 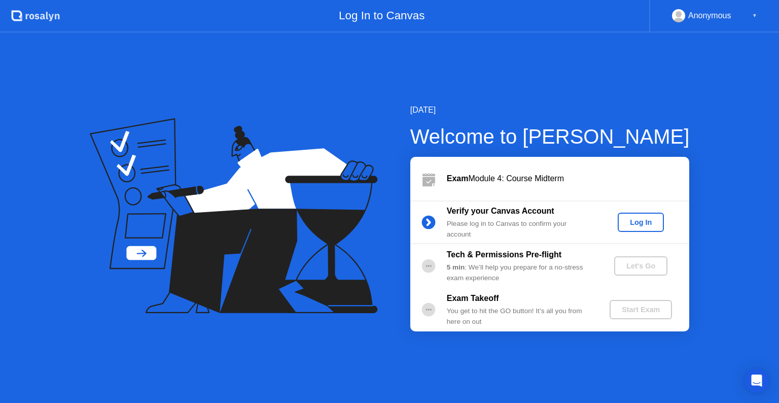 I want to click on button: Log In, so click(x=641, y=222).